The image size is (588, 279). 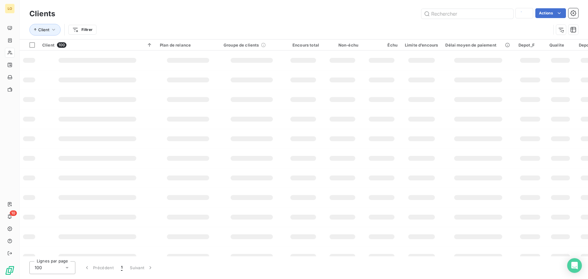 I want to click on button: Précédent, so click(x=99, y=267).